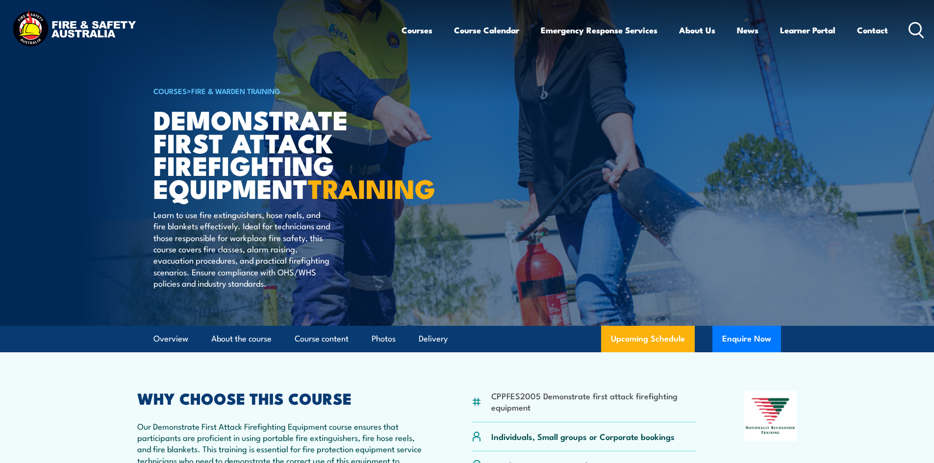  Describe the element at coordinates (281, 398) in the screenshot. I see `h2: WHY CHOOSE THIS COURSE` at that location.